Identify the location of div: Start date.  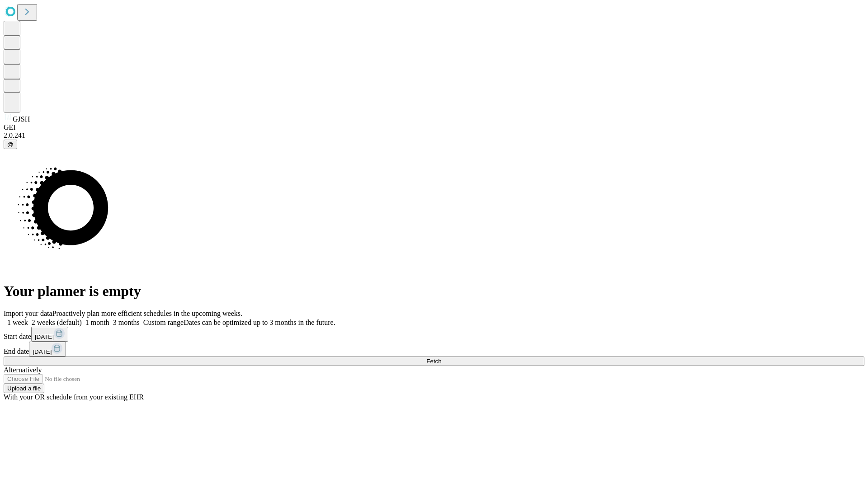
(434, 333).